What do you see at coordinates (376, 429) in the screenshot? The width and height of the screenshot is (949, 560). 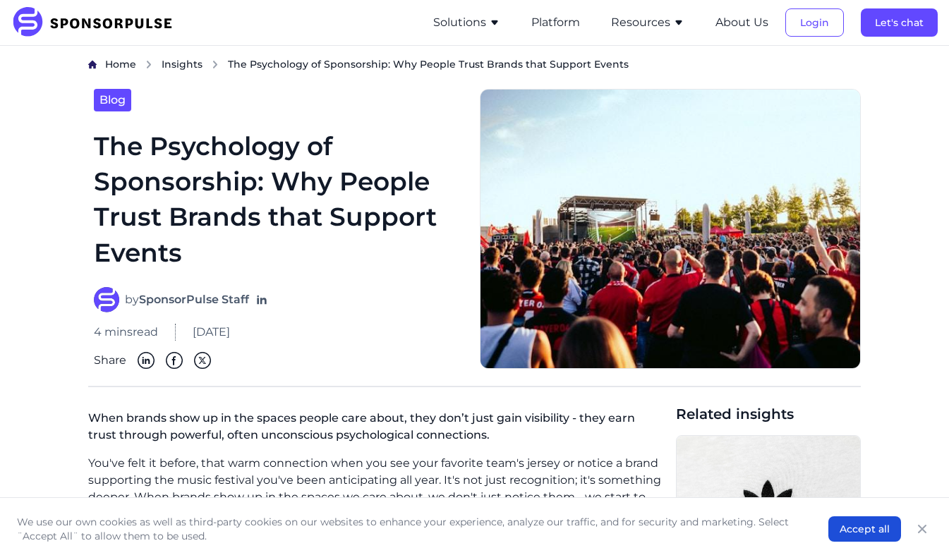 I see `p: When brands show up in the spaces people care about, they don’t just gain visibility - they earn ...` at bounding box center [376, 429].